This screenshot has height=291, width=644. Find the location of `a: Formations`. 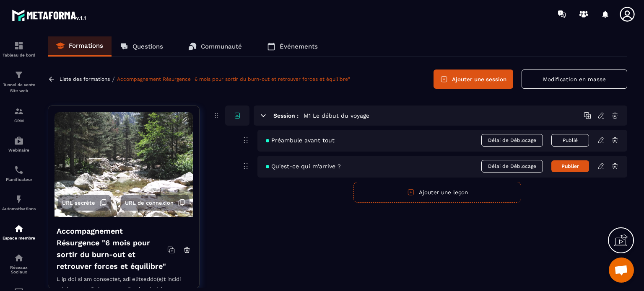

a: Formations is located at coordinates (79, 46).